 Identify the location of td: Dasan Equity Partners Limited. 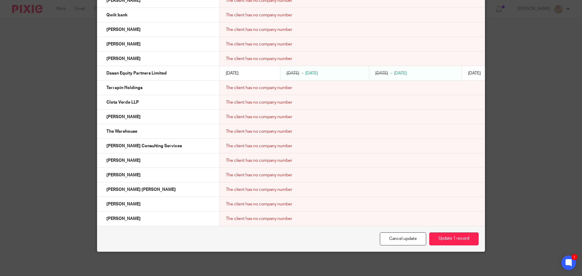
(158, 73).